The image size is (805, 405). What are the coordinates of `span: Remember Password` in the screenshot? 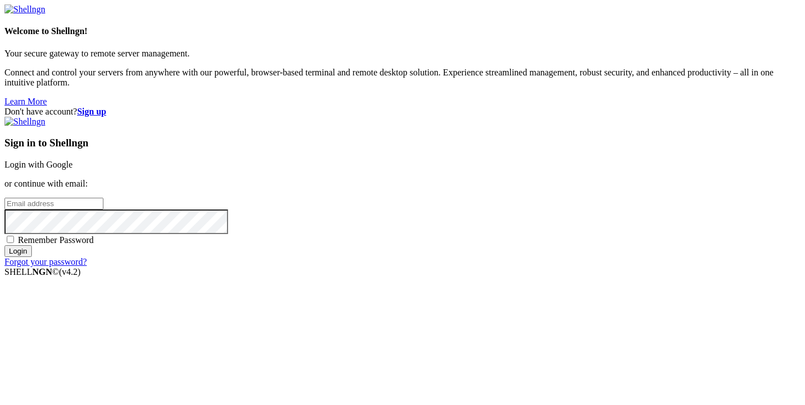 It's located at (56, 240).